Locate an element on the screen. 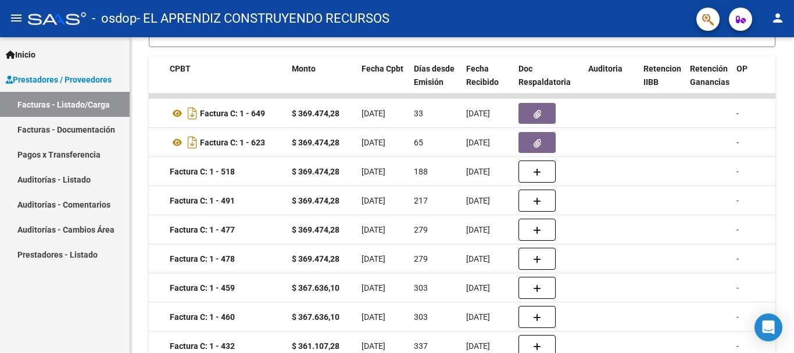 This screenshot has width=794, height=353. span: Días desde Emisión is located at coordinates (434, 75).